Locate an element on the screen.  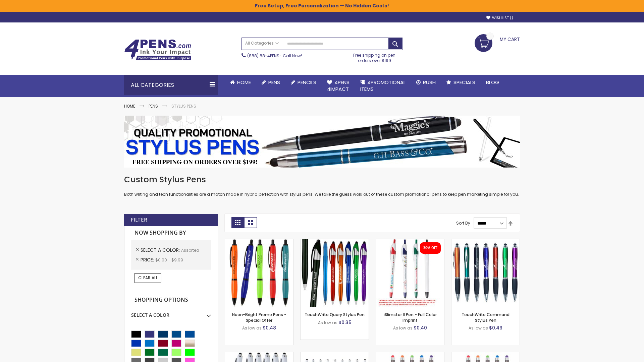
strong: Now Shopping by is located at coordinates (171, 233).